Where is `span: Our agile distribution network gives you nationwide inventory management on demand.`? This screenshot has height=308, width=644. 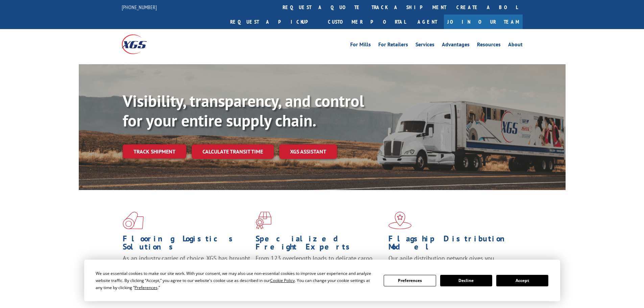
span: Our agile distribution network gives you nationwide inventory management on demand. is located at coordinates (451, 262).